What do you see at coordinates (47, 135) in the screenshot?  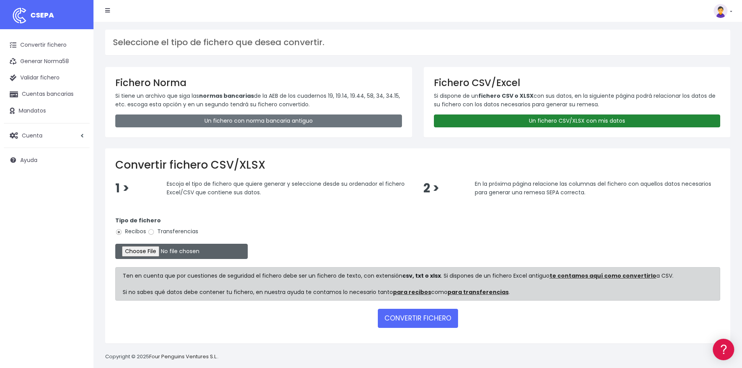 I see `a: Cuenta` at bounding box center [47, 135].